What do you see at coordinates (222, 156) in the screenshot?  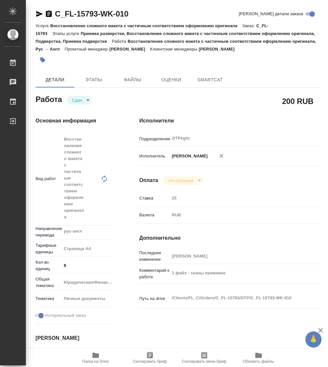 I see `button: Удалить исполнителя` at bounding box center [222, 156].